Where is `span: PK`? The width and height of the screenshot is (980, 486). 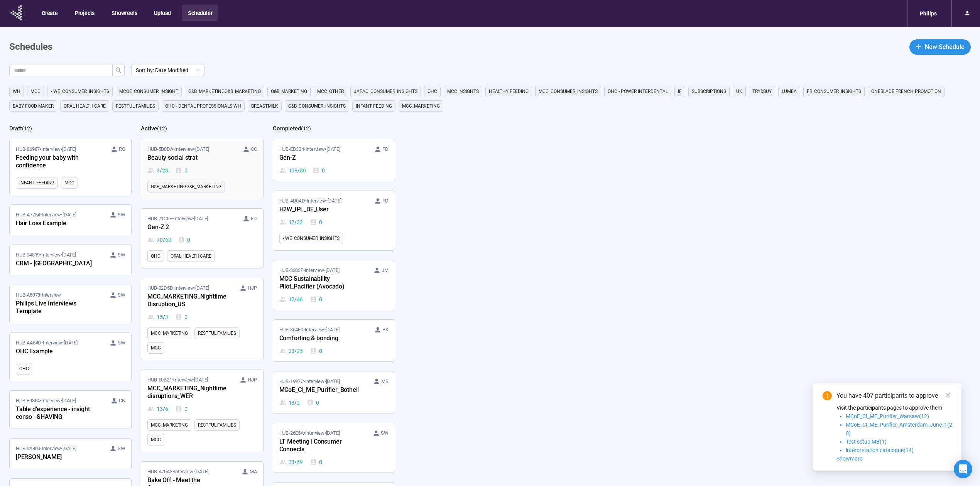 span: PK is located at coordinates (386, 330).